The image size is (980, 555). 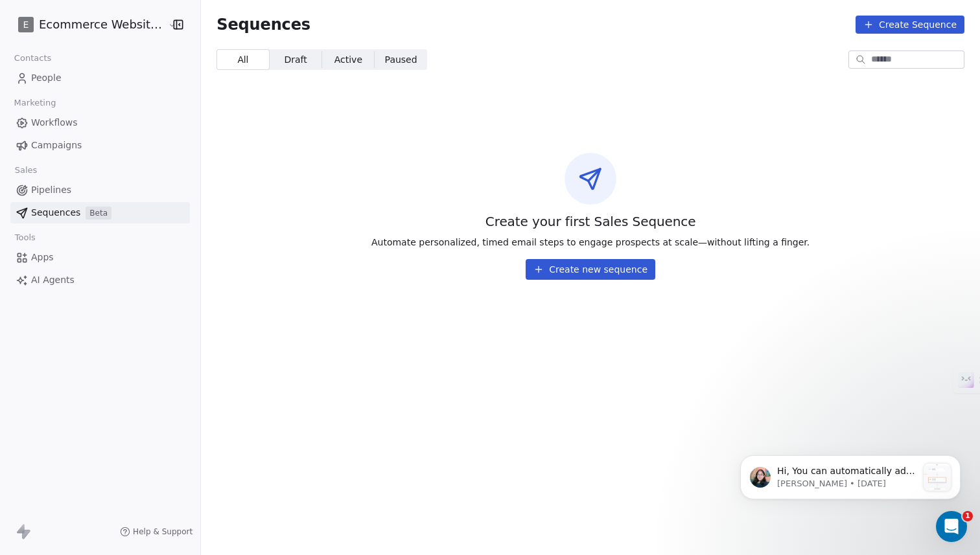 What do you see at coordinates (100, 280) in the screenshot?
I see `a: AI Agents` at bounding box center [100, 280].